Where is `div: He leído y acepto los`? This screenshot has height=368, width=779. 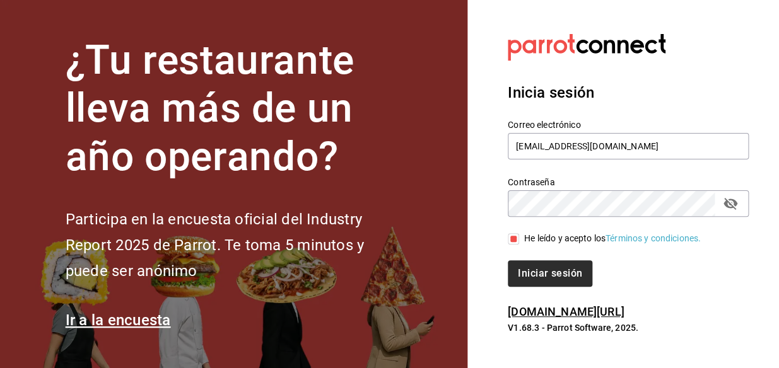 div: He leído y acepto los is located at coordinates (612, 238).